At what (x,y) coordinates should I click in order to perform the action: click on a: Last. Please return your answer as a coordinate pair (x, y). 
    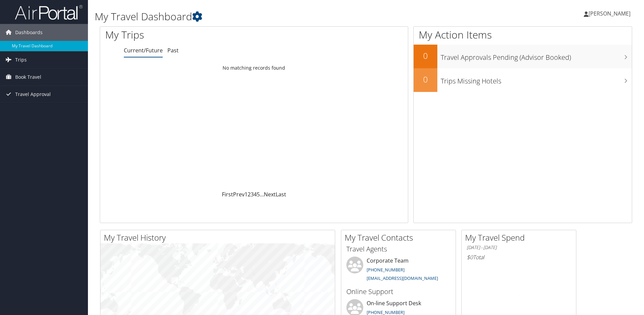
    Looking at the image, I should click on (281, 194).